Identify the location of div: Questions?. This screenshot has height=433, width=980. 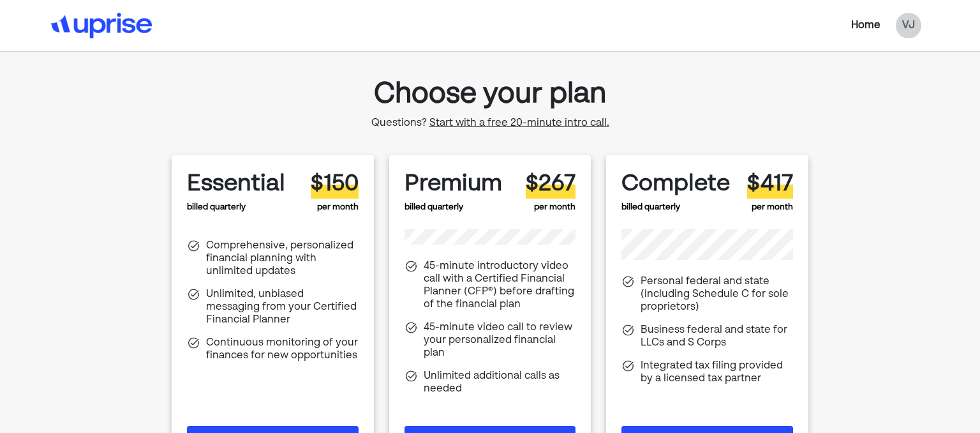
(490, 124).